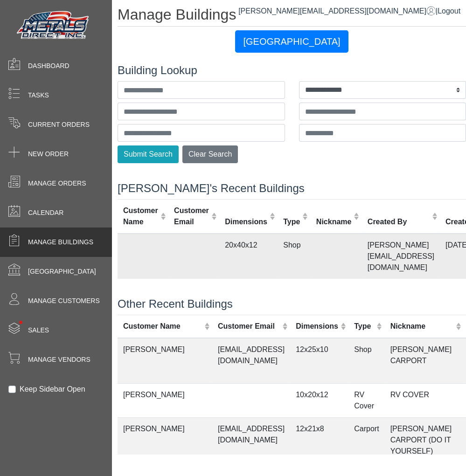 This screenshot has height=476, width=466. What do you see at coordinates (57, 184) in the screenshot?
I see `span: Manage Orders` at bounding box center [57, 184].